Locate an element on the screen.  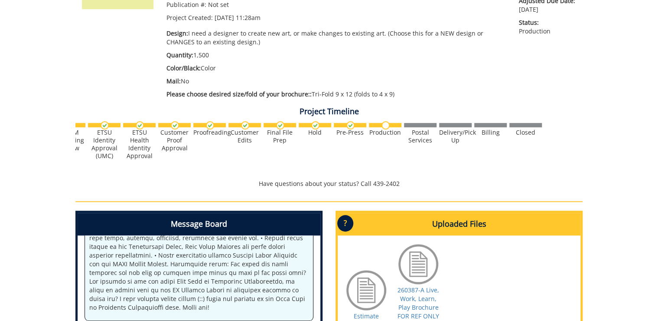
p: No is located at coordinates (336, 81).